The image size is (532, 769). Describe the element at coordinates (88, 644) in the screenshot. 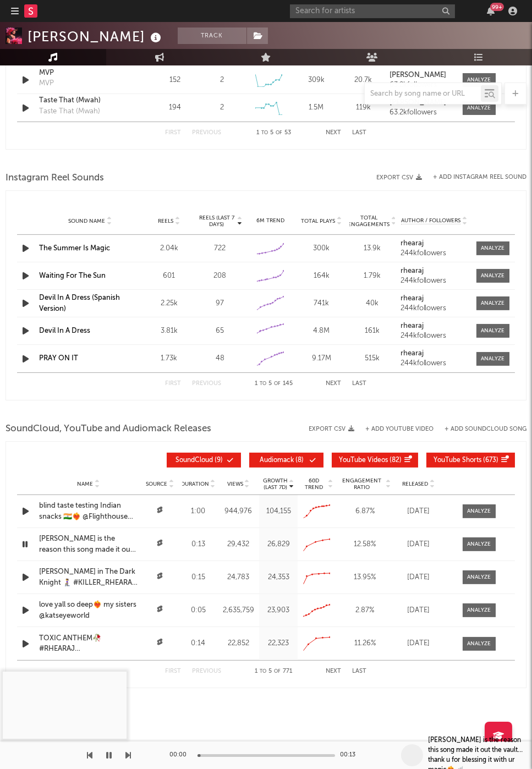

I see `a: TOXIC ANTHEM🥀 #RHEARAJ #KILLER_RHEARAJ` at that location.